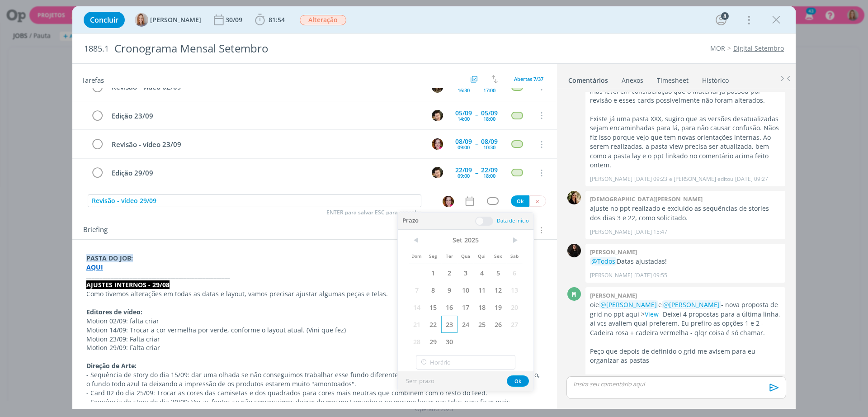  Describe the element at coordinates (482, 290) in the screenshot. I see `span: 11` at that location.